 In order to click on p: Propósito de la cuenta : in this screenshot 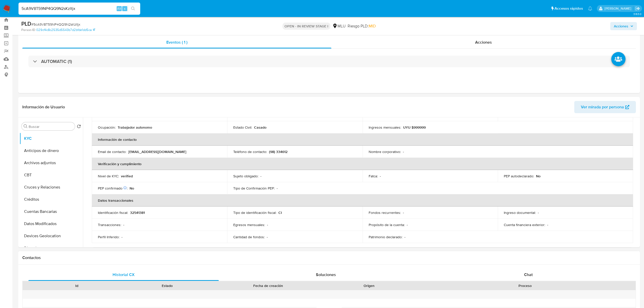, I will do `click(387, 225)`.